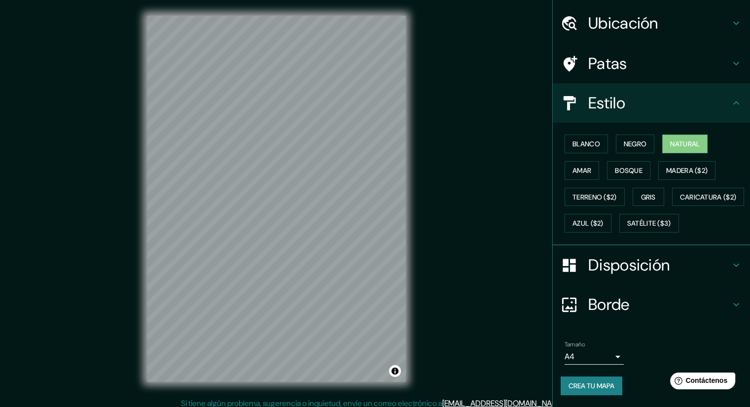  Describe the element at coordinates (276, 199) in the screenshot. I see `canvas: Mapa` at that location.